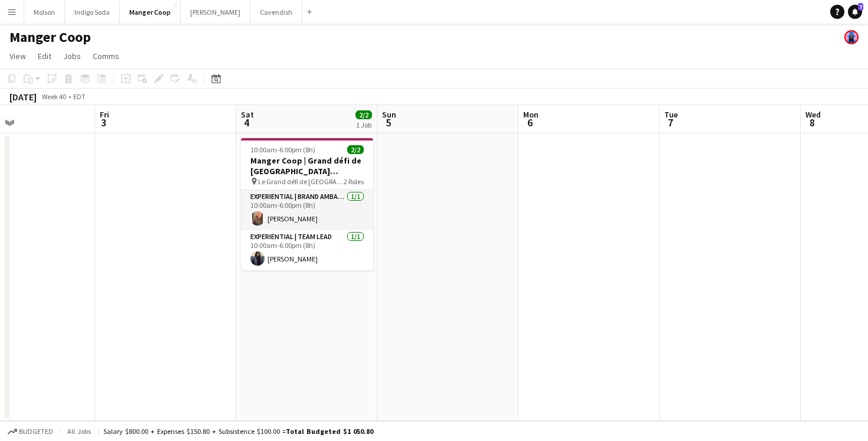 This screenshot has width=868, height=441. Describe the element at coordinates (105, 56) in the screenshot. I see `span: Comms` at that location.